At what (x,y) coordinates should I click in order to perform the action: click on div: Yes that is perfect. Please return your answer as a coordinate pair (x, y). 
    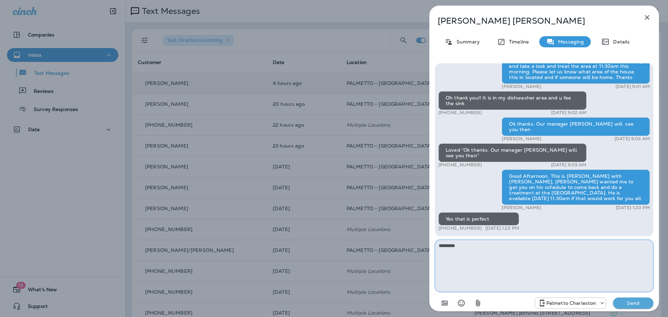
    Looking at the image, I should click on (479, 219).